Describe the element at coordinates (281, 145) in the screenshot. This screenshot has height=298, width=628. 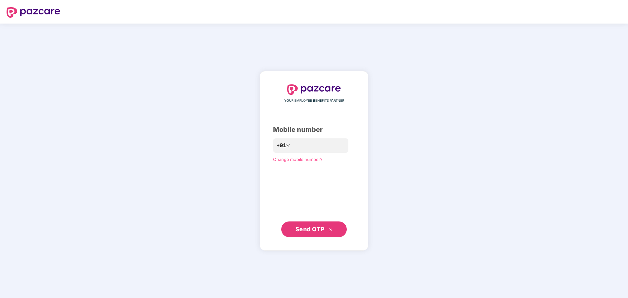
I see `span: +91` at that location.